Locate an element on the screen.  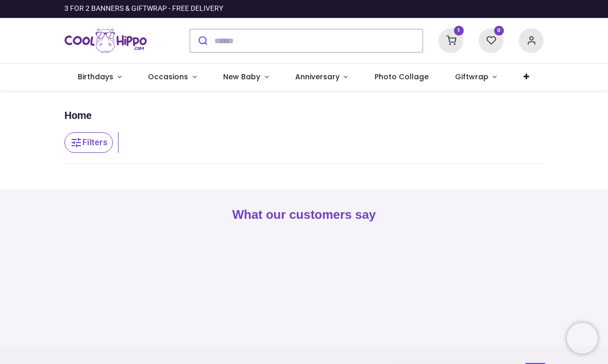
sup: 0 is located at coordinates (498, 30).